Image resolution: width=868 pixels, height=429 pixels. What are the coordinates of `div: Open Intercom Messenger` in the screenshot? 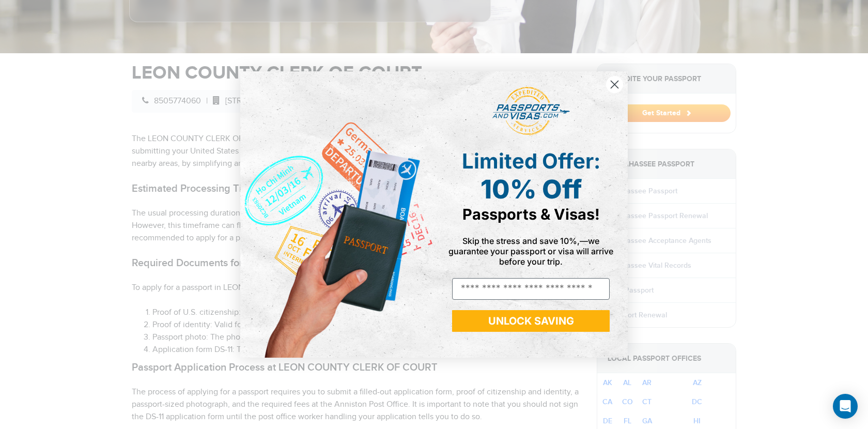 It's located at (846, 406).